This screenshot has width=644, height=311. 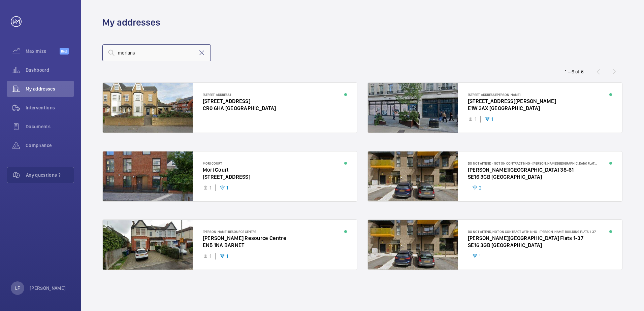 I want to click on span: Compliance, so click(x=50, y=145).